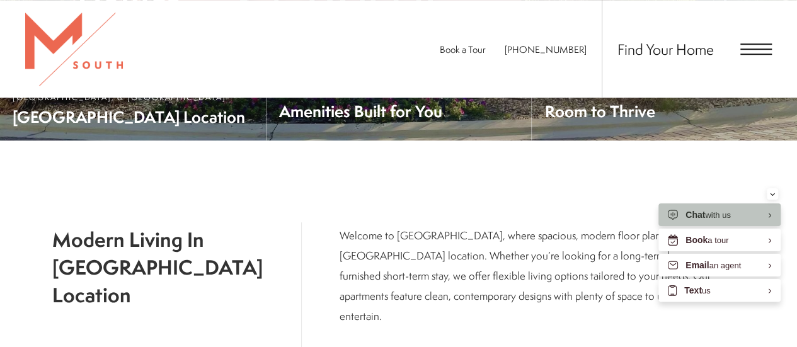 This screenshot has width=797, height=347. What do you see at coordinates (399, 105) in the screenshot?
I see `a: Modern Lifestyle Centric Spaces` at bounding box center [399, 105].